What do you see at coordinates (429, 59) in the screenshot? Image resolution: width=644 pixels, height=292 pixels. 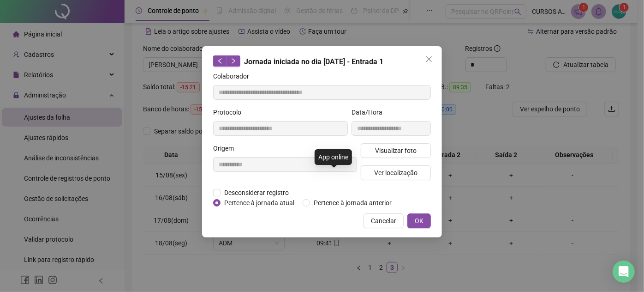 I see `span: close` at bounding box center [429, 59].